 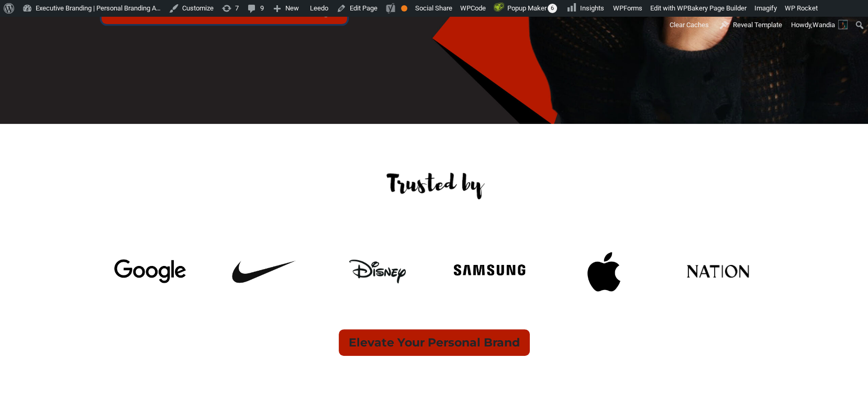 I want to click on a: Howdy,, so click(x=819, y=25).